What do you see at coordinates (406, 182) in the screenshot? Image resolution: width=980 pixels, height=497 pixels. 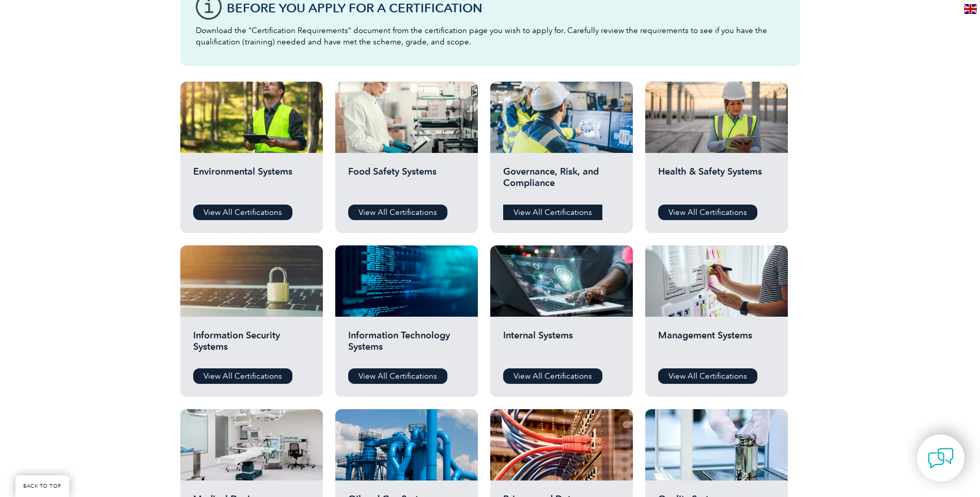 I see `h2: Food Safety Systems` at bounding box center [406, 182].